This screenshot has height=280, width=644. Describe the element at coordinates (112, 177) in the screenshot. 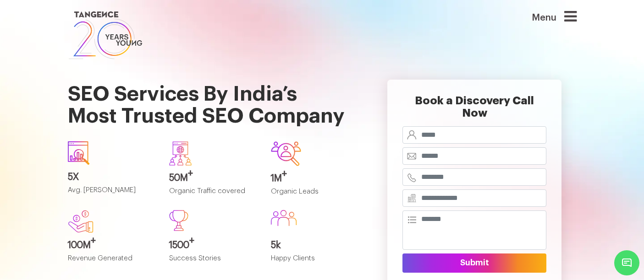

I see `h3: 5X` at that location.